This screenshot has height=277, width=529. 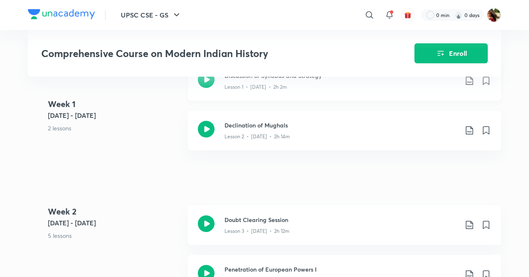 What do you see at coordinates (494, 15) in the screenshot?
I see `img: Shivii Singh` at bounding box center [494, 15].